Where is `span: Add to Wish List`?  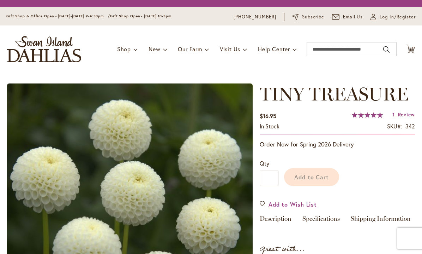
span: Add to Wish List is located at coordinates (293, 204).